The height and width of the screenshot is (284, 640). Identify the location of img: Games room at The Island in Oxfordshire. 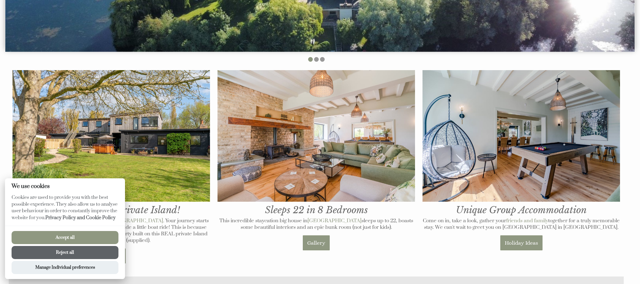
(521, 136).